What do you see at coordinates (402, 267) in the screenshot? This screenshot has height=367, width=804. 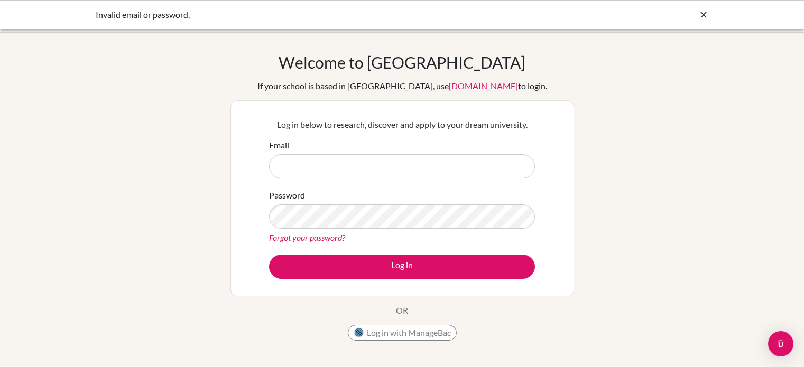 I see `button: Log in` at bounding box center [402, 267].